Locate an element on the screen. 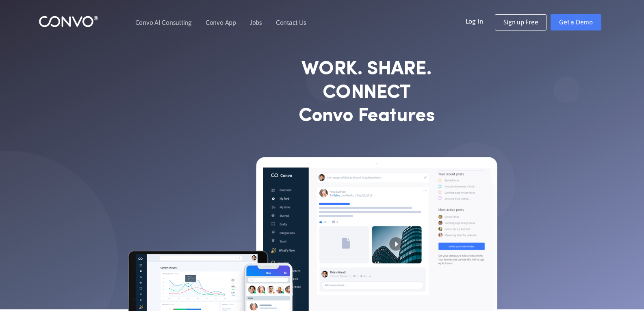 The image size is (644, 311). a: Contact Us is located at coordinates (291, 22).